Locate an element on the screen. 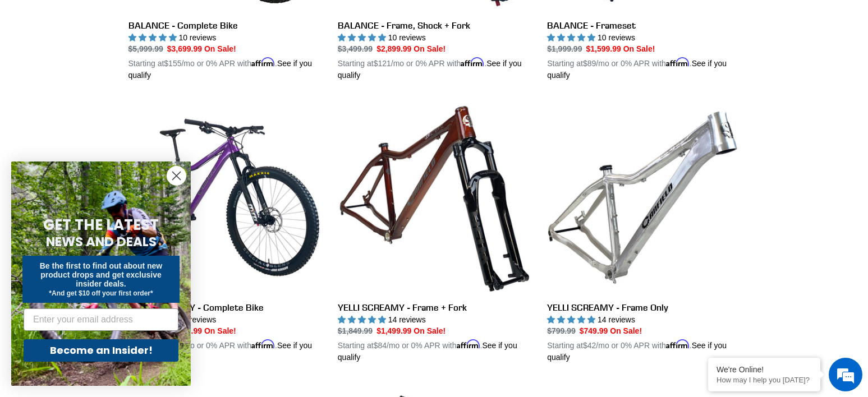 The image size is (868, 397). button: Become an Insider! is located at coordinates (101, 351).